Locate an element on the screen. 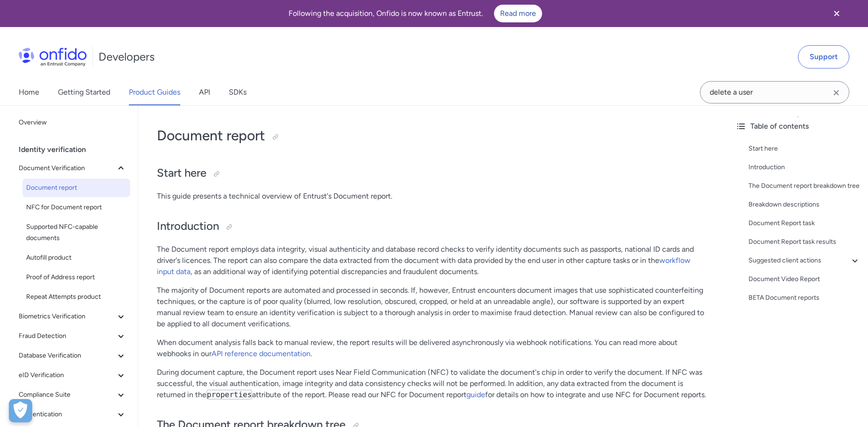 Image resolution: width=868 pixels, height=427 pixels. svg: Close banner is located at coordinates (837, 13).